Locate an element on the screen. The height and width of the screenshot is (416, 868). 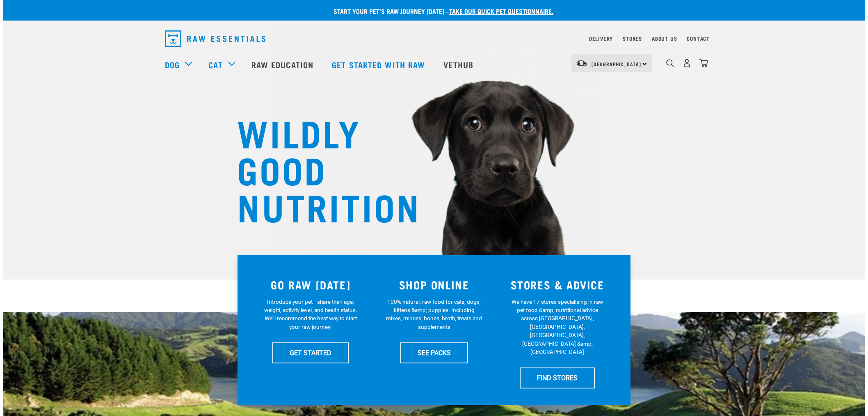
a: GET STARTED is located at coordinates (310, 353).